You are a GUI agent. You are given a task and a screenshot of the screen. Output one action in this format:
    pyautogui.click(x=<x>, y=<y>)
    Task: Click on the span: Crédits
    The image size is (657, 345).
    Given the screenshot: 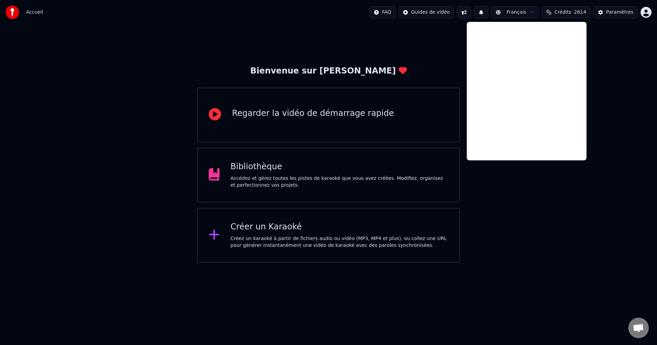 What is the action you would take?
    pyautogui.click(x=563, y=12)
    